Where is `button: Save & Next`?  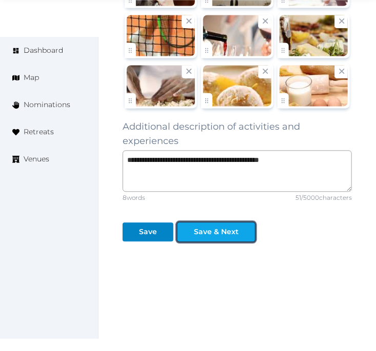 button: Save & Next is located at coordinates (216, 232).